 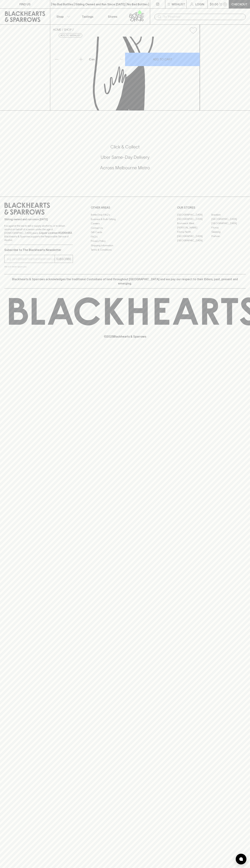 What do you see at coordinates (125, 237) in the screenshot?
I see `a: FAQ's` at bounding box center [125, 237].